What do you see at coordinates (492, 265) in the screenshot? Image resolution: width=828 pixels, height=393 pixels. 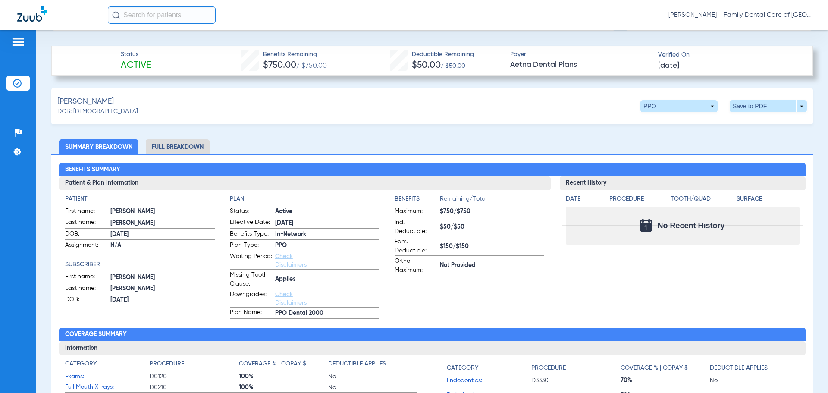 I see `span: Not Provided` at bounding box center [492, 265].